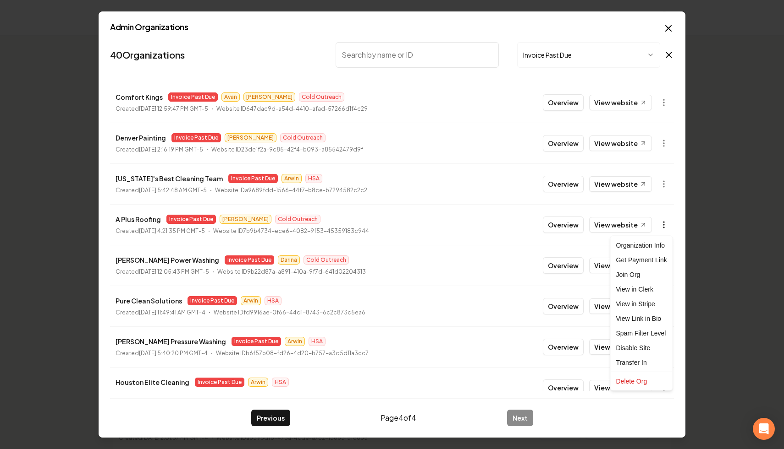 This screenshot has width=784, height=449. Describe the element at coordinates (291, 272) in the screenshot. I see `p: Website ID 9b22d87a-a891-410a-9f7d-641d02204313` at that location.